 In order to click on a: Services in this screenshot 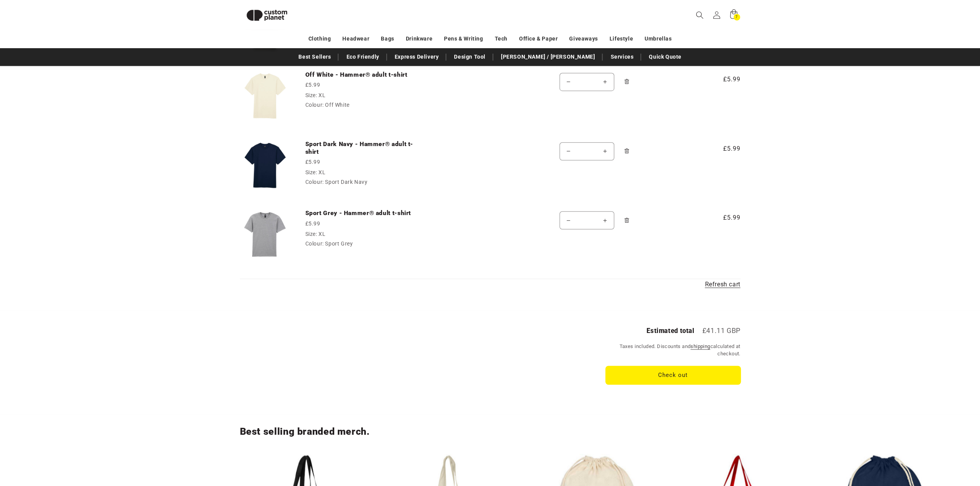, I will do `click(622, 57)`.